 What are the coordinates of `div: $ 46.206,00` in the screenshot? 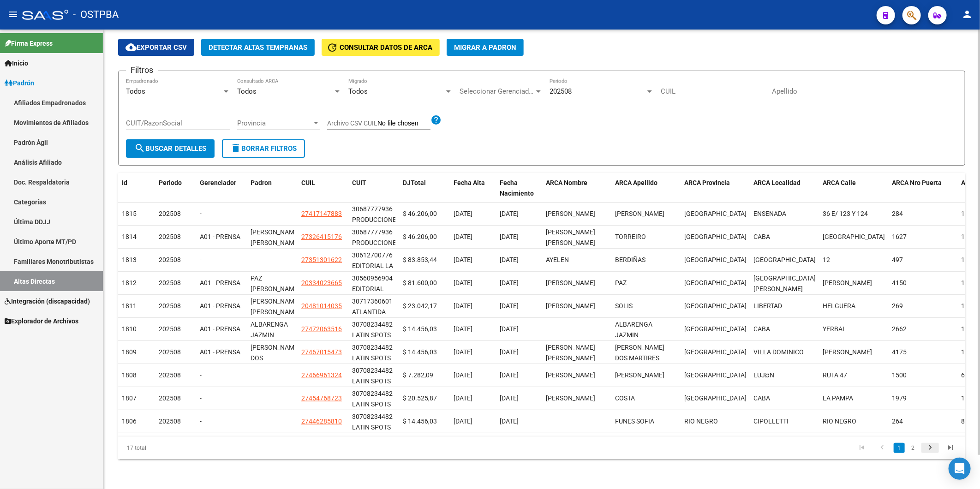 It's located at (424, 213).